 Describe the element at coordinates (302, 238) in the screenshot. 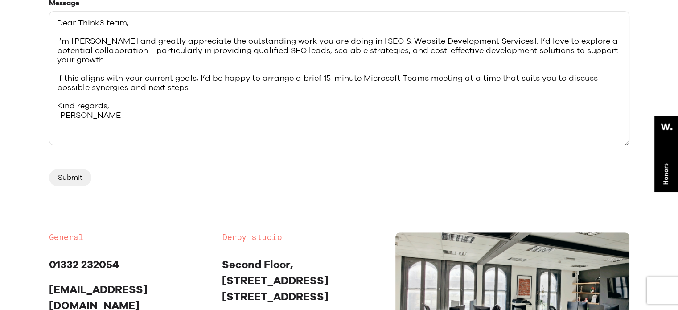

I see `h2: Derby studio` at that location.